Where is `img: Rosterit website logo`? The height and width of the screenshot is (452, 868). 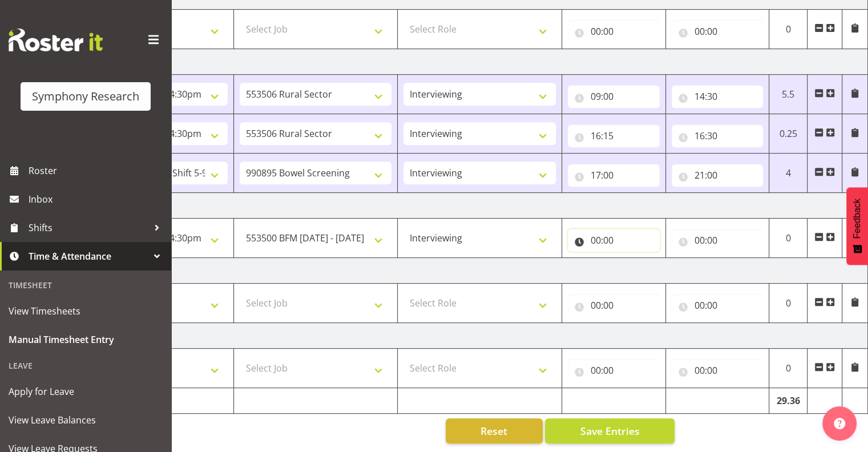
img: Rosterit website logo is located at coordinates (56, 40).